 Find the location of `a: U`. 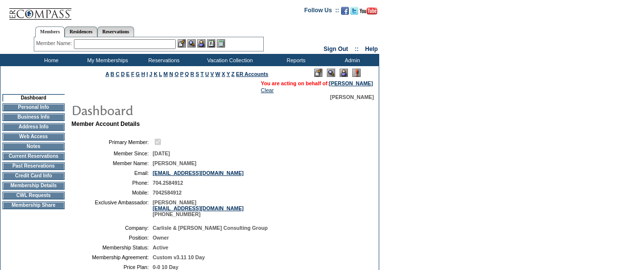

a: U is located at coordinates (207, 74).